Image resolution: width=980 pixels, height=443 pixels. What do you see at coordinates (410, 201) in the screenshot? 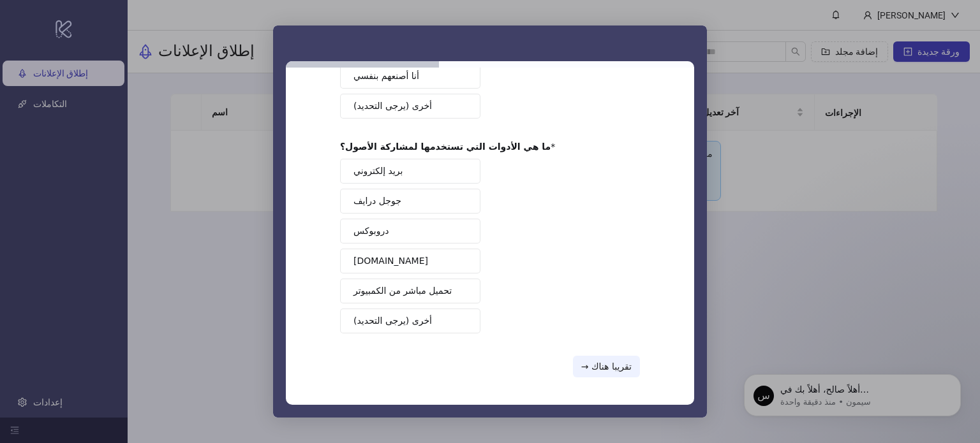
I see `button: جوجل درايف` at bounding box center [410, 201].